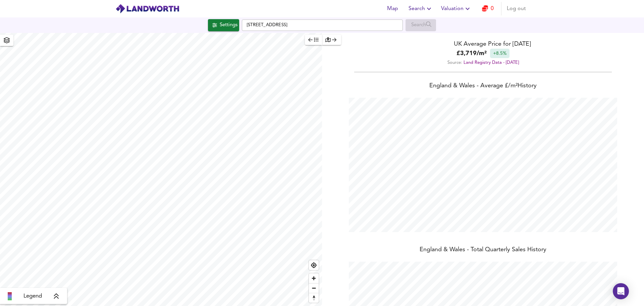  I want to click on button: Settings, so click(223, 25).